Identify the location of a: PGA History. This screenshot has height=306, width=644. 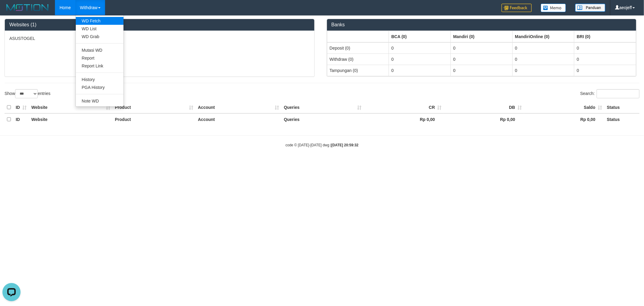
(99, 87).